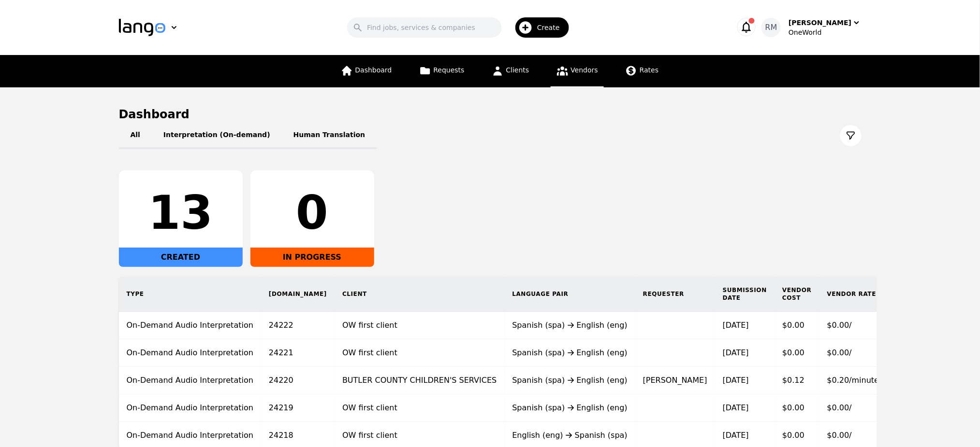  What do you see at coordinates (419, 294) in the screenshot?
I see `th: Client` at bounding box center [419, 294].